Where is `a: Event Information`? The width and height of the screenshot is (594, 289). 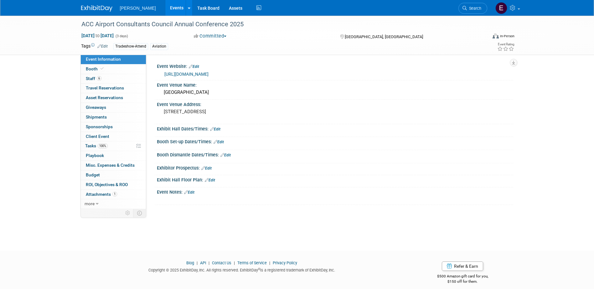
a: Event Information is located at coordinates (113, 60).